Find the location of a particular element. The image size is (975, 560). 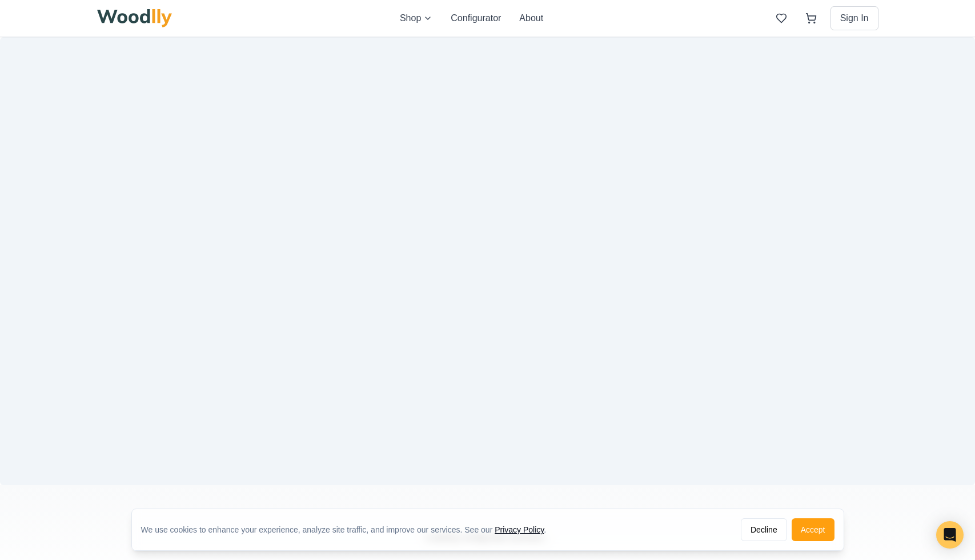

div: We use cookies to enhance your experience, analyze site traffic, and improve our services. See our . is located at coordinates (348, 529).